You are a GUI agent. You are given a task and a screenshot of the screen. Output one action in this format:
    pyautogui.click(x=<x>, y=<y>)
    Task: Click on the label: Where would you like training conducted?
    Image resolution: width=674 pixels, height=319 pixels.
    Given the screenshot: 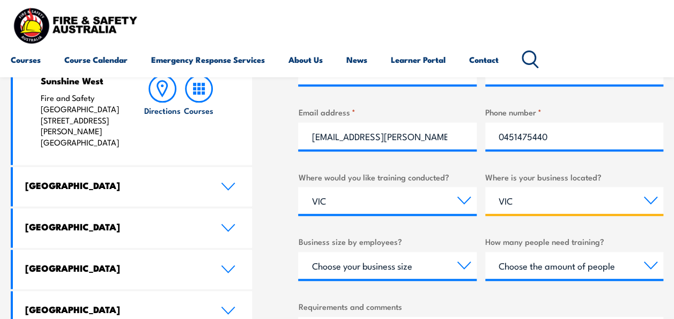 What is the action you would take?
    pyautogui.click(x=387, y=176)
    